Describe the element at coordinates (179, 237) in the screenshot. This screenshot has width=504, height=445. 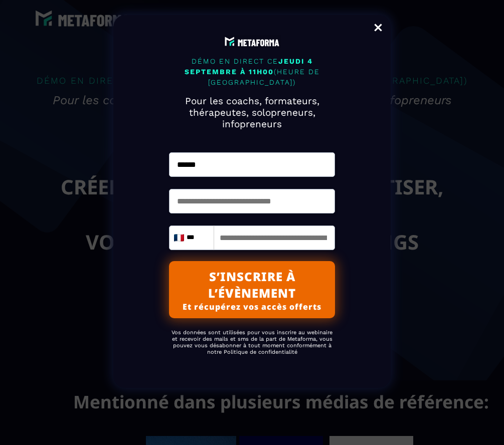
I see `img: fr` at that location.